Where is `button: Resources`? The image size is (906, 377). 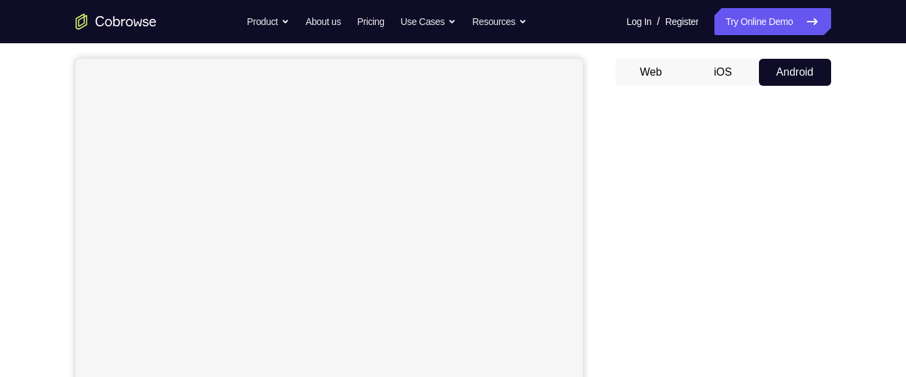 button: Resources is located at coordinates (499, 22).